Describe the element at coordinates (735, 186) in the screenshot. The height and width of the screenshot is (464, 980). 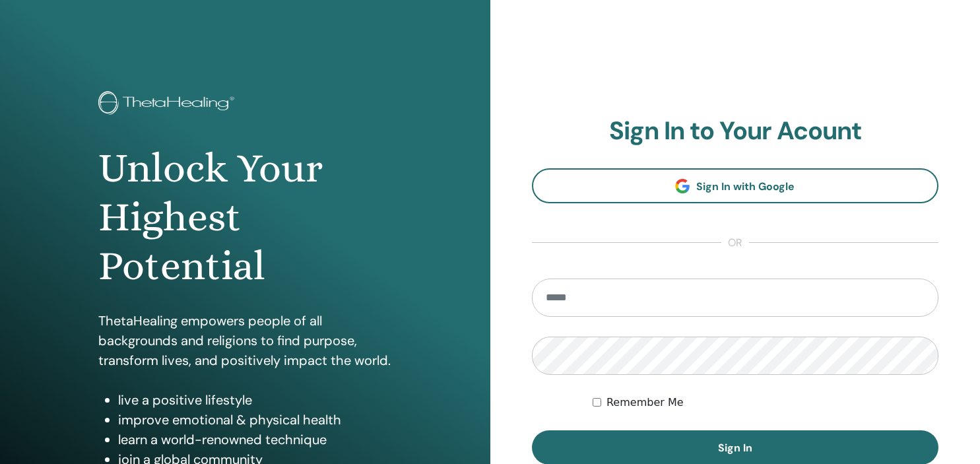
I see `a: Sign In with Google` at that location.